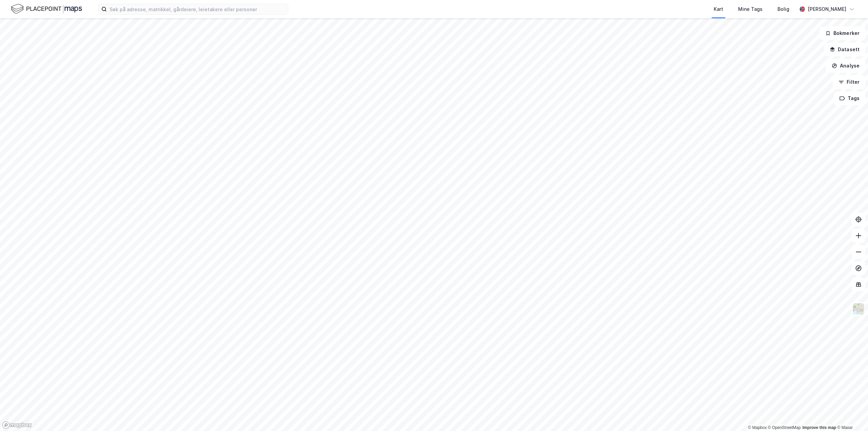 The image size is (868, 431). What do you see at coordinates (757, 427) in the screenshot?
I see `a: Mapbox` at bounding box center [757, 427].